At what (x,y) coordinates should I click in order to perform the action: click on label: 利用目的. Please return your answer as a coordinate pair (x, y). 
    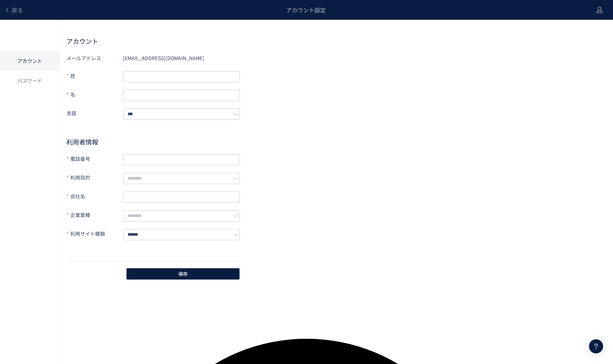
    Looking at the image, I should click on (94, 178).